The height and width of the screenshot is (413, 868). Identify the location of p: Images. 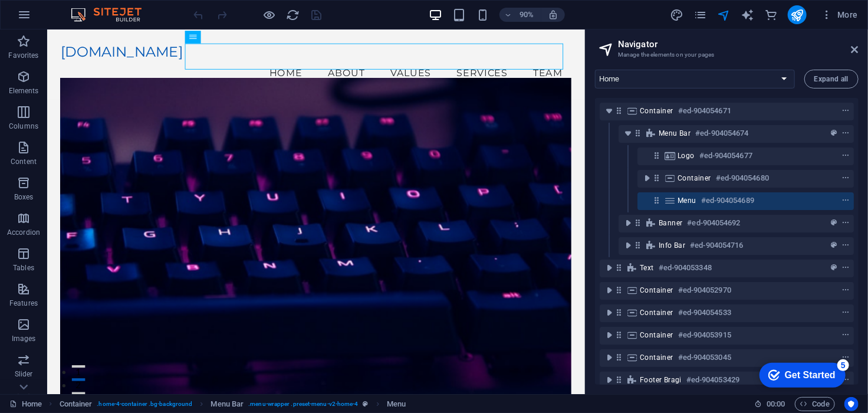
(24, 339).